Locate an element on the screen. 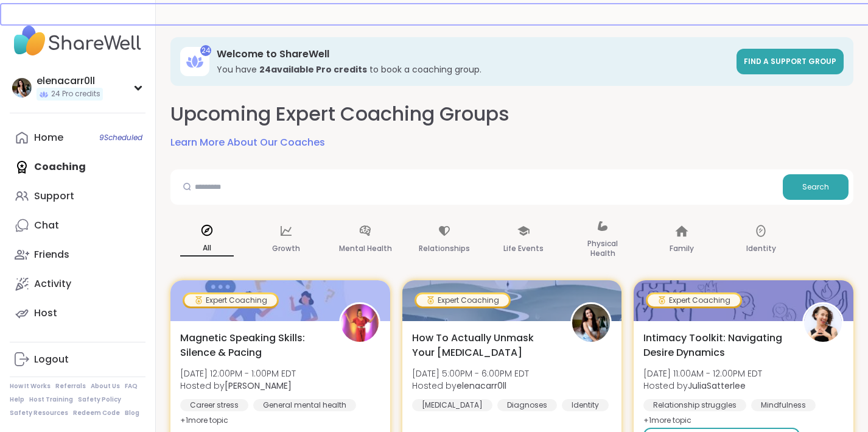 The height and width of the screenshot is (432, 868). a: About Us is located at coordinates (106, 386).